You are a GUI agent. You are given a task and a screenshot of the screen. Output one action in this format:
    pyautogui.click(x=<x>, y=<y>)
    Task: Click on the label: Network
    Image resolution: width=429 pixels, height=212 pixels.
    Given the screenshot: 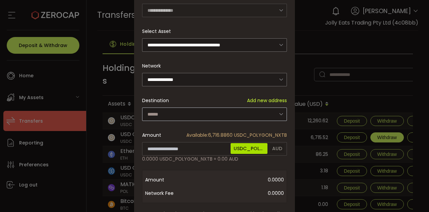 What is the action you would take?
    pyautogui.click(x=154, y=66)
    